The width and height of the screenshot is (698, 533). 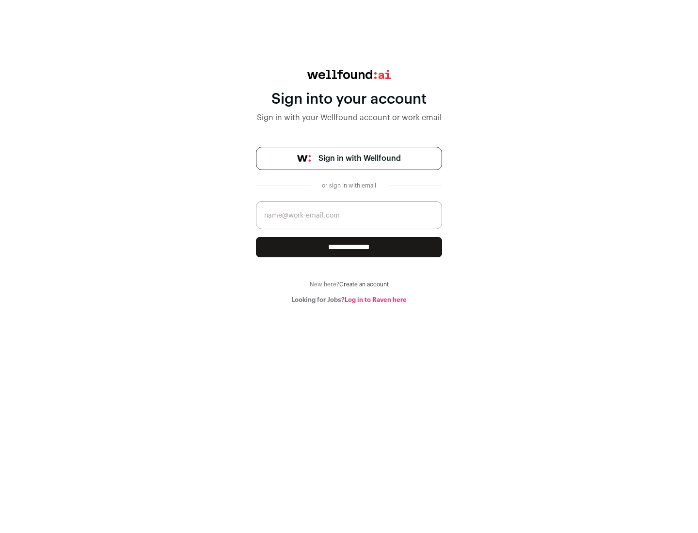 What do you see at coordinates (349, 118) in the screenshot?
I see `div: Sign in with your Wellfound account or work email` at bounding box center [349, 118].